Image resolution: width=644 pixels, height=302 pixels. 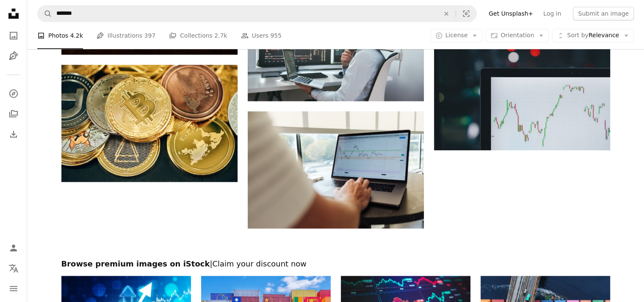 What do you see at coordinates (13, 134) in the screenshot?
I see `a: Download History` at bounding box center [13, 134].